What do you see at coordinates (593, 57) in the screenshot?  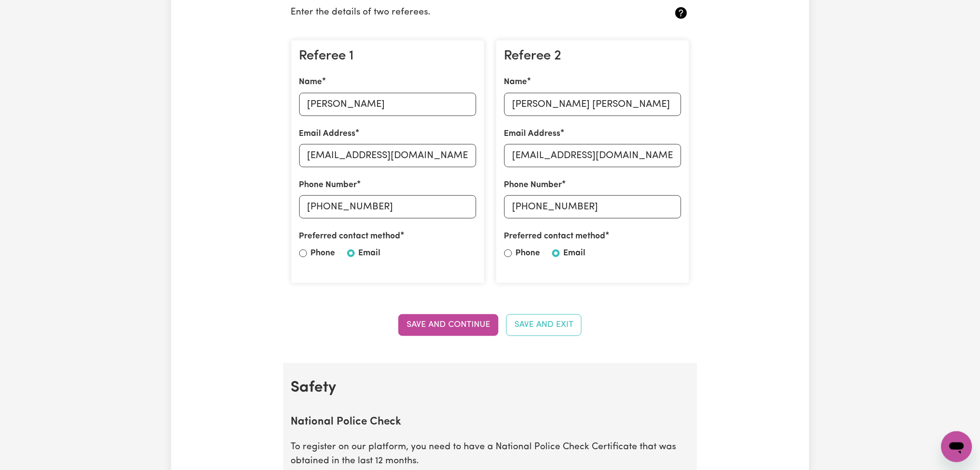 I see `h3: Referee 2` at bounding box center [593, 57].